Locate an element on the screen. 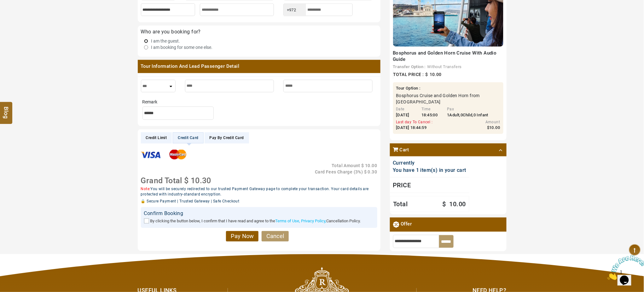 This screenshot has width=644, height=292. span: Privacy Policy, is located at coordinates (314, 221).